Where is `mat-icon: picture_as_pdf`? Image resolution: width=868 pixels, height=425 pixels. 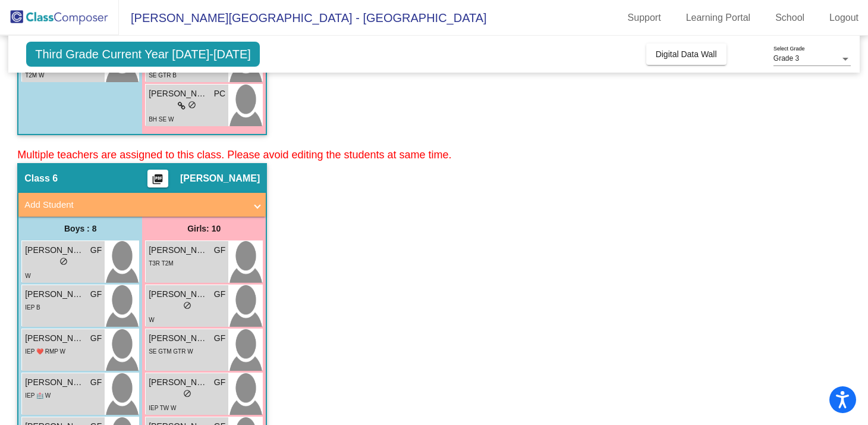 mat-icon: picture_as_pdf is located at coordinates (158, 182).